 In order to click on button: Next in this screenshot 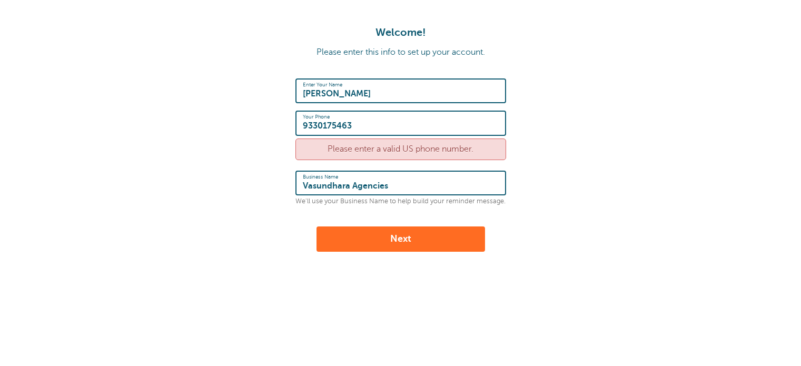, I will do `click(401, 239)`.